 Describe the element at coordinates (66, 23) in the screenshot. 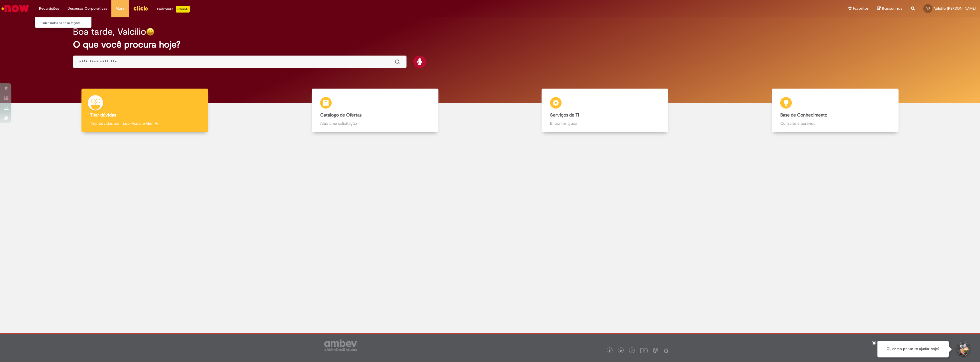

I see `a: Exibir Todas as Solicitações` at that location.